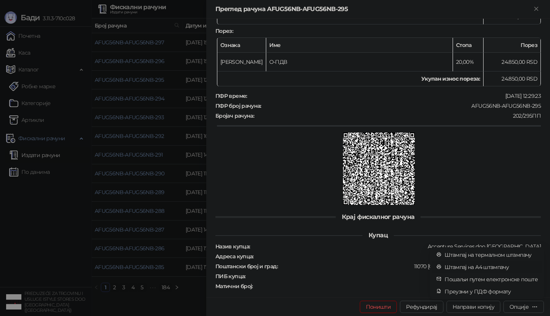  What do you see at coordinates (468, 45) in the screenshot?
I see `th: Стопа` at bounding box center [468, 45].